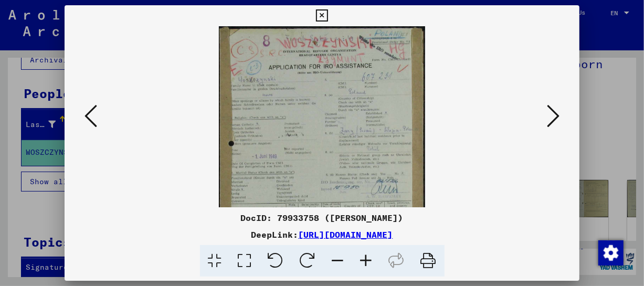 The image size is (644, 286). What do you see at coordinates (611, 253) in the screenshot?
I see `img: Change consent` at bounding box center [611, 253].